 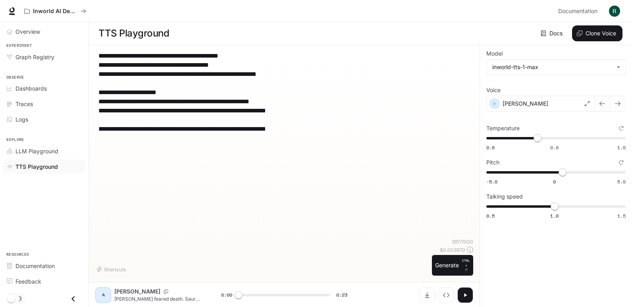 I want to click on span: 0.6, so click(x=490, y=147).